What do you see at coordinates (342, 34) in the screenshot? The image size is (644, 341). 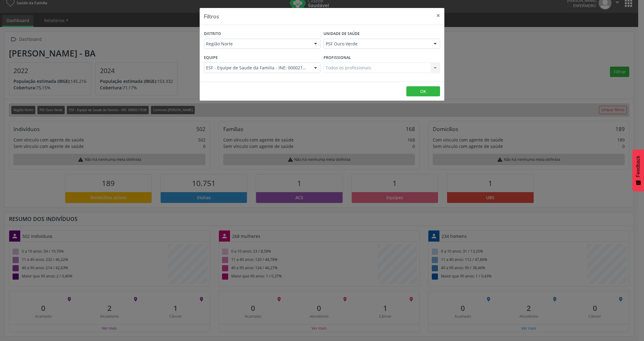 I see `label: Unidade de saúde` at bounding box center [342, 34].